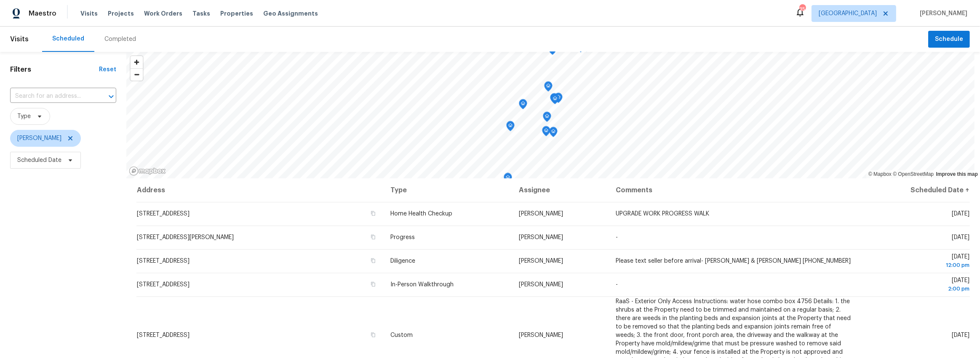  What do you see at coordinates (913, 174) in the screenshot?
I see `a: OpenStreetMap` at bounding box center [913, 174].